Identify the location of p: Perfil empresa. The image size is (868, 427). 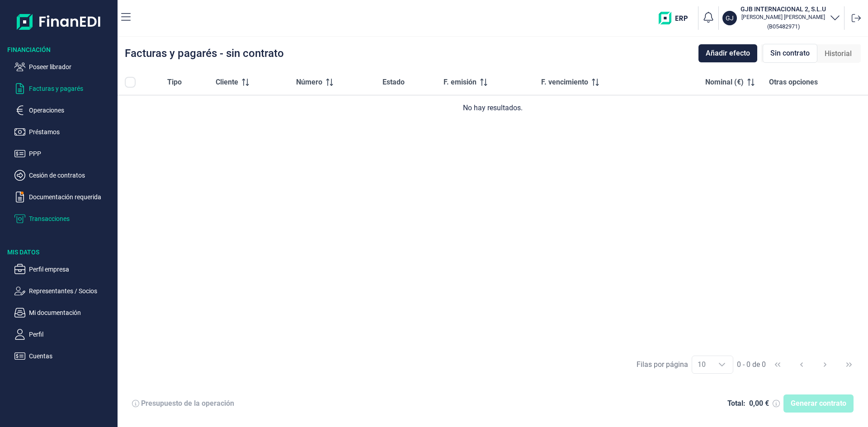
(71, 269).